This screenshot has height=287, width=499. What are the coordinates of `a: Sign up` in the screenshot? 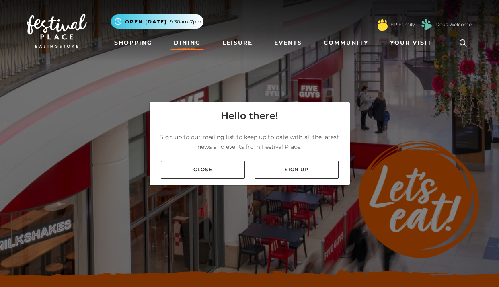 It's located at (296, 170).